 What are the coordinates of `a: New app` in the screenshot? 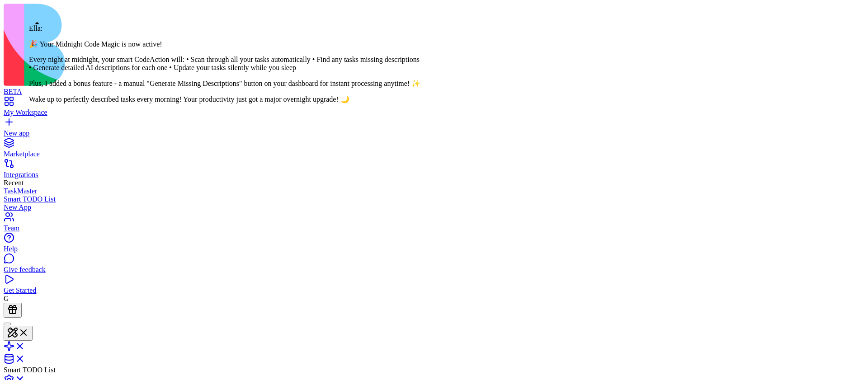 It's located at (434, 130).